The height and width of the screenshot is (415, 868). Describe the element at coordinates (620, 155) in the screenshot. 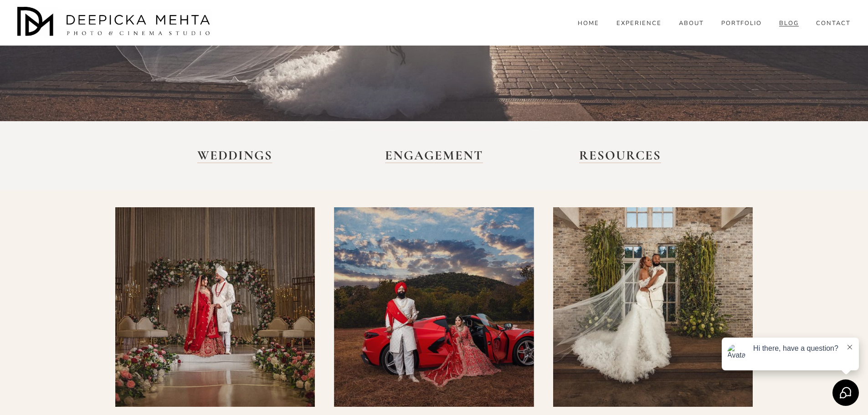

I see `a: RESOURCES` at that location.